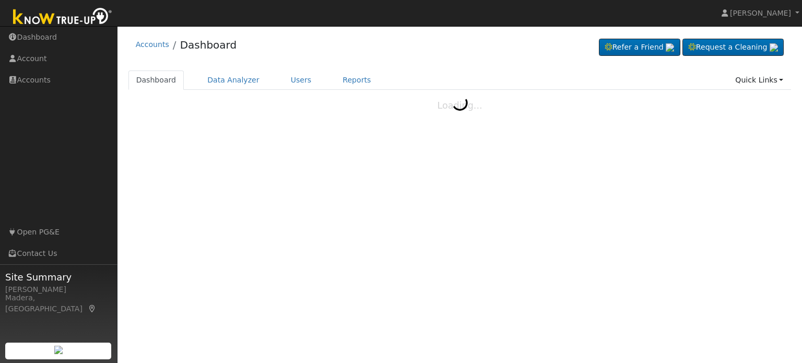 Image resolution: width=802 pixels, height=363 pixels. What do you see at coordinates (63, 17) in the screenshot?
I see `img: Know True-Up` at bounding box center [63, 17].